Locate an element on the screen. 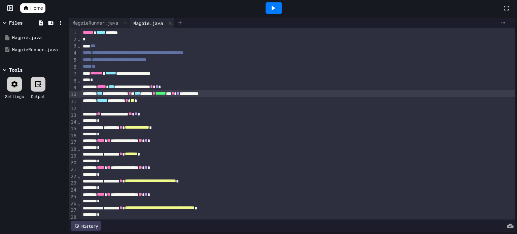 The image size is (517, 234). div: 4 is located at coordinates (73, 53).